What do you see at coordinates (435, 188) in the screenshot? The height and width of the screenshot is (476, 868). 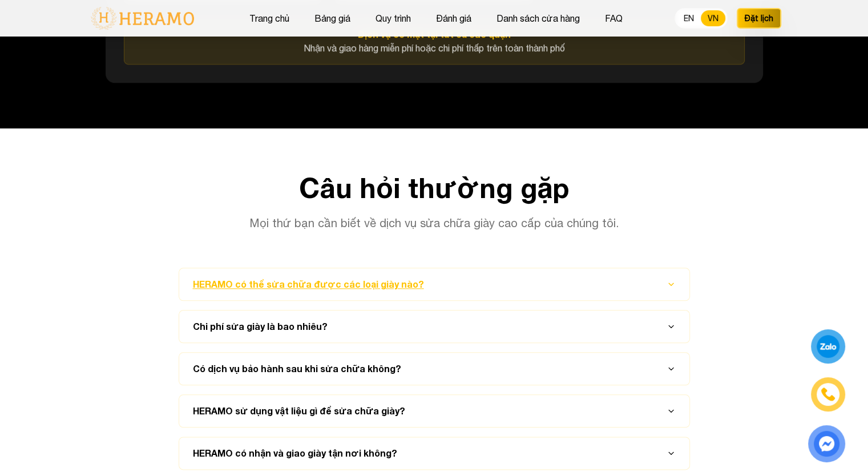 I see `h2: Câu hỏi thường gặp` at bounding box center [435, 188].